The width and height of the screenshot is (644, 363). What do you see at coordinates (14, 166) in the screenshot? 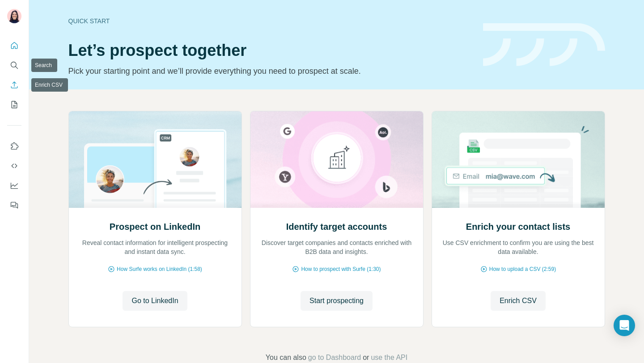
I see `button: Use Surfe API` at bounding box center [14, 166].